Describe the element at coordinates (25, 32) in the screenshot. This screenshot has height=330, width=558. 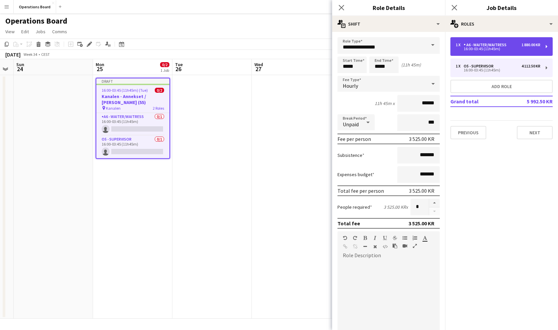
I see `span: Edit` at that location.